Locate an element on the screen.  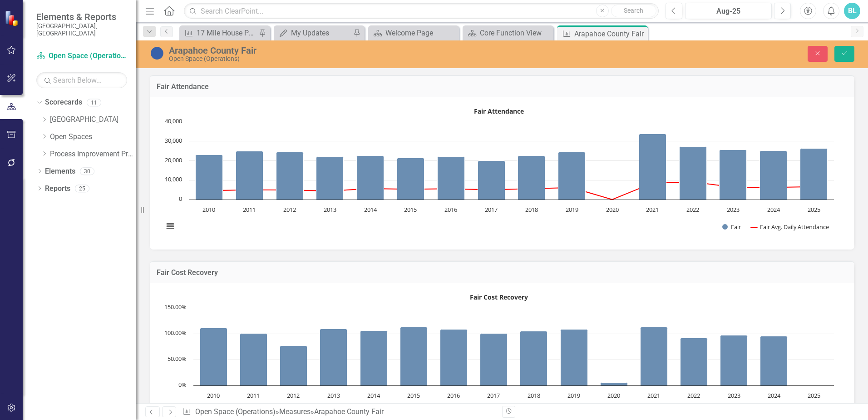
path: 2025, 26,421. Fair. is located at coordinates (814, 173).